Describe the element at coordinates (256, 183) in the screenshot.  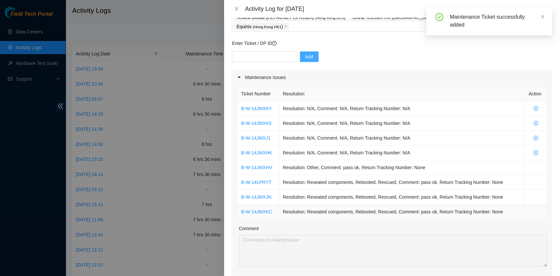
I see `a: B-W-14LPRYT` at that location.